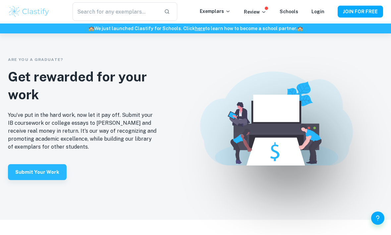 This screenshot has height=235, width=391. What do you see at coordinates (255, 12) in the screenshot?
I see `p: Review` at bounding box center [255, 12].